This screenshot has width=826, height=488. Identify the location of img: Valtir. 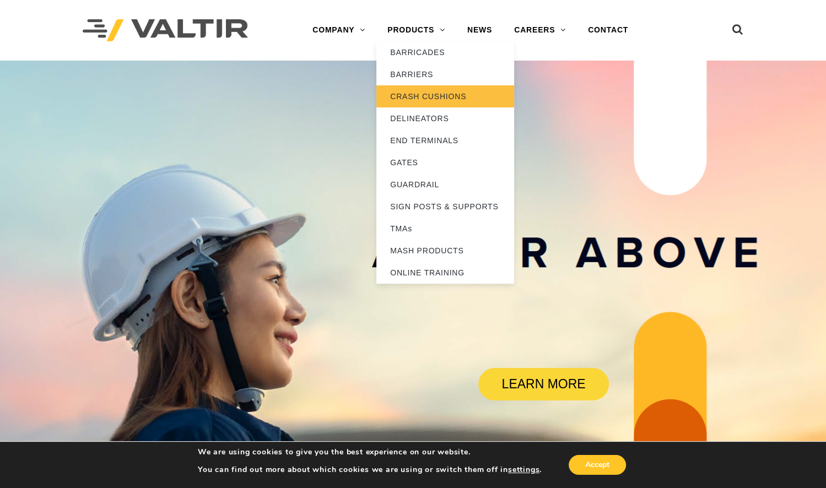
(165, 30).